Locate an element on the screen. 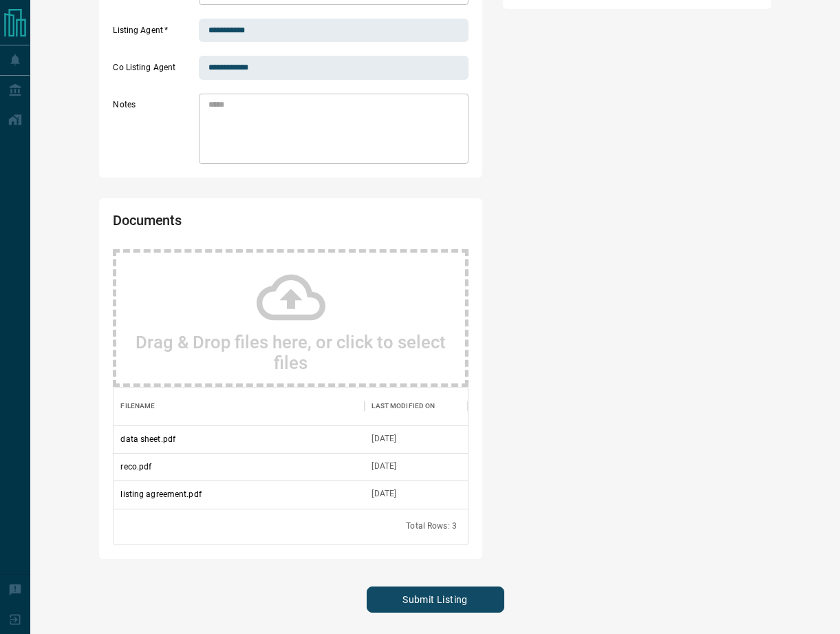  h2: Drag & Drop files here, or click to select files is located at coordinates (290, 353).